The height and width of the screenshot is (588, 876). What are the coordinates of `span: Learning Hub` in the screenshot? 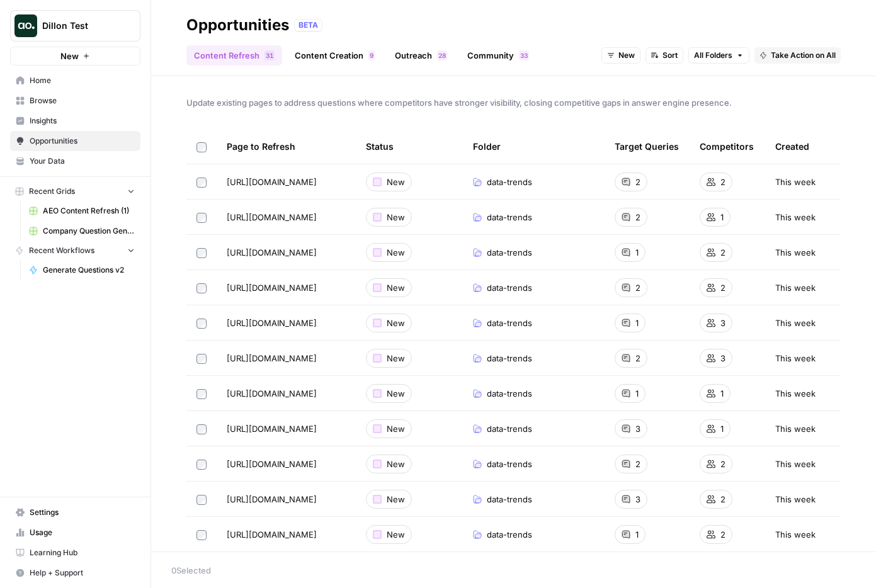 It's located at (82, 553).